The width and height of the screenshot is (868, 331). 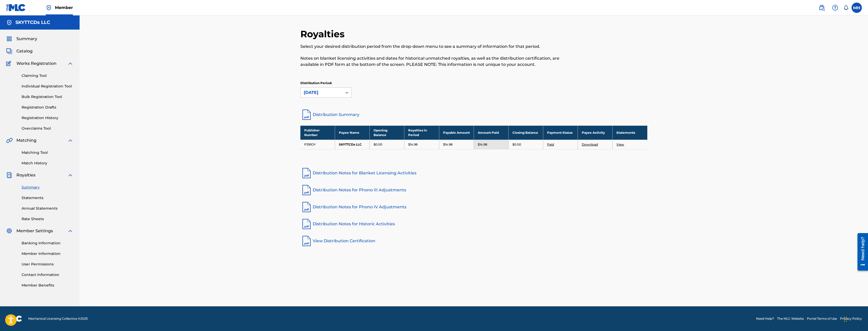 I want to click on a: Match History, so click(x=48, y=163).